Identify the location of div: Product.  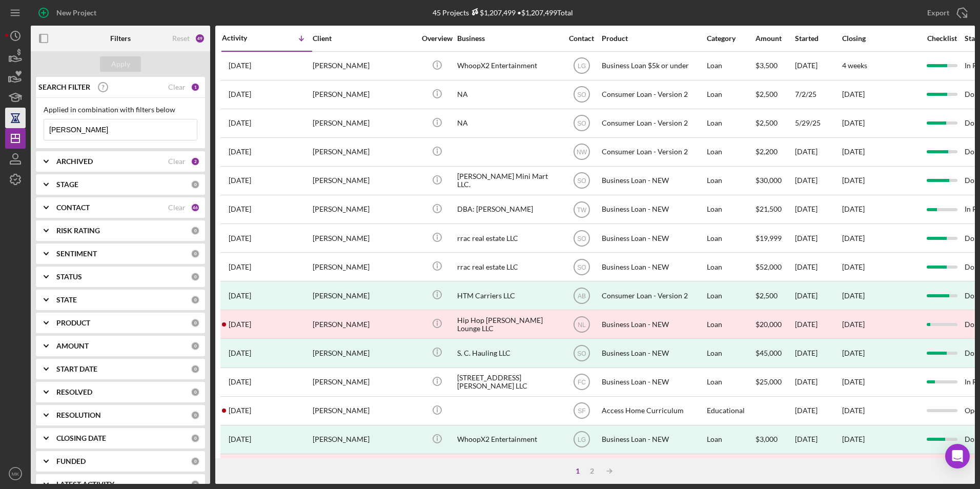
(653, 38).